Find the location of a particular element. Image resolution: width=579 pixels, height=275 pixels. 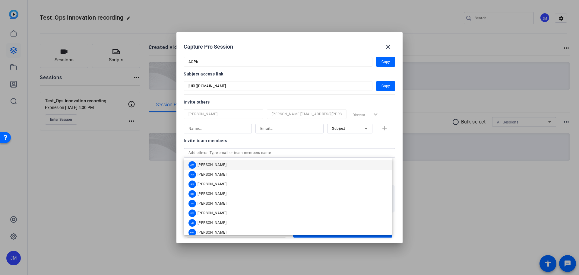

div: BH is located at coordinates (192, 193).